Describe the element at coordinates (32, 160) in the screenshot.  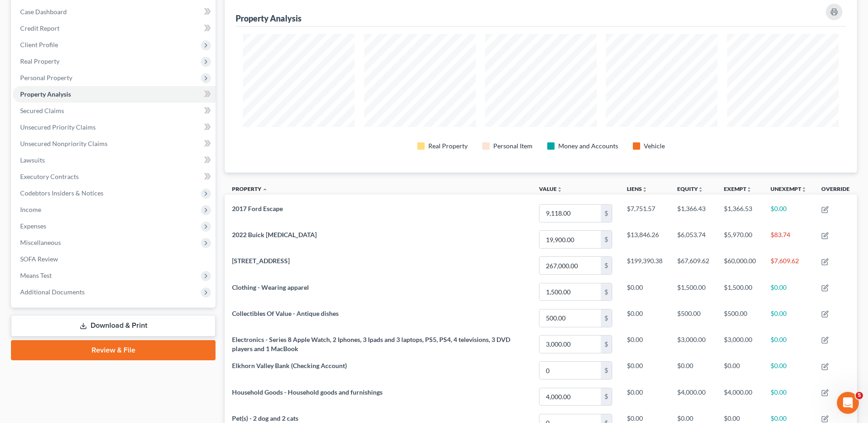
I see `span: Lawsuits` at that location.